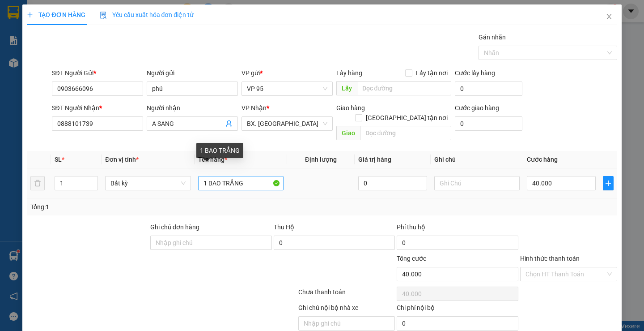  What do you see at coordinates (122, 159) in the screenshot?
I see `span: Đơn vị tính` at bounding box center [122, 159].